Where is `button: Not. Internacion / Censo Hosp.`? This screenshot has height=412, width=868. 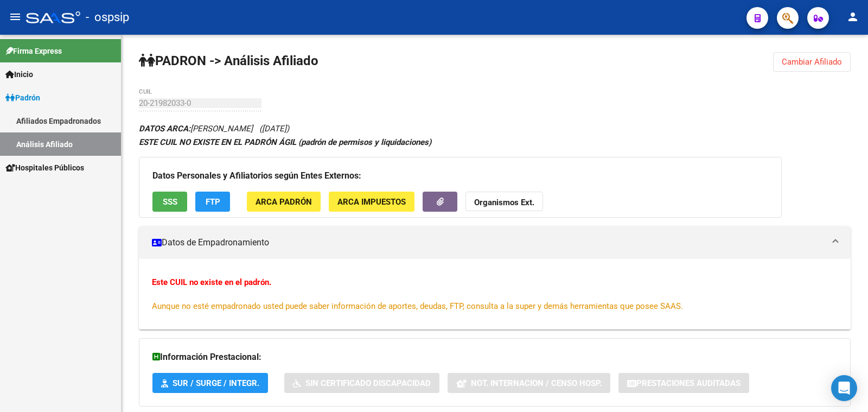 button: Not. Internacion / Censo Hosp. is located at coordinates (529, 383).